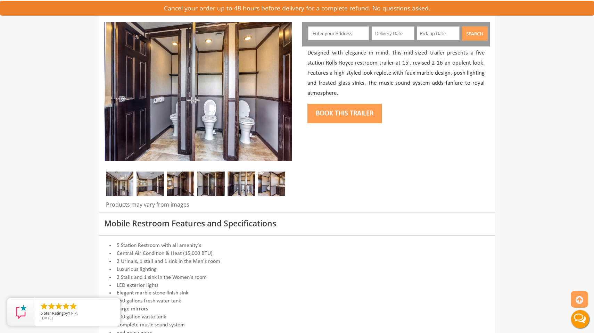  What do you see at coordinates (297, 278) in the screenshot?
I see `li: 2 Stalls and 1 sink in the Women's room` at bounding box center [297, 278].